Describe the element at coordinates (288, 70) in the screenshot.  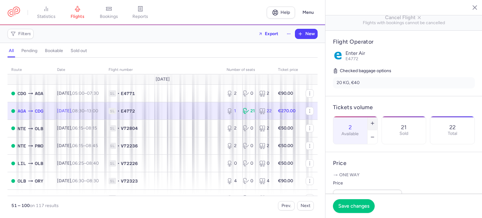
I see `th: Ticket price` at that location.